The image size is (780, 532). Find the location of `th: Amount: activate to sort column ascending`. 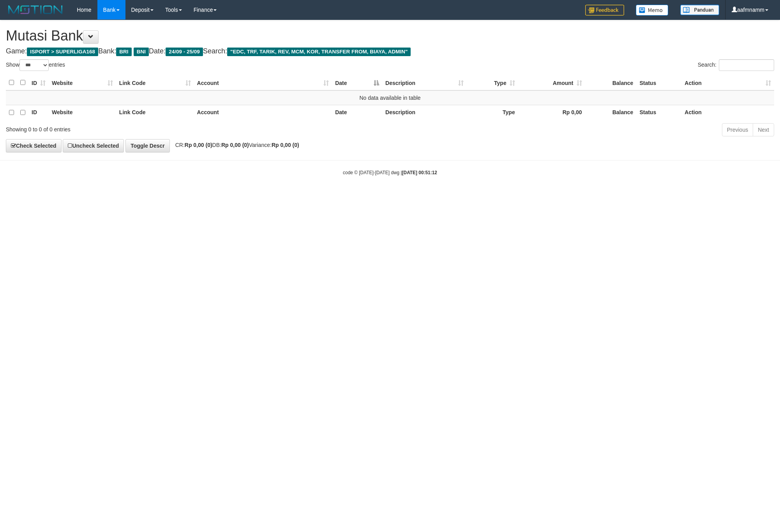

th: Amount: activate to sort column ascending is located at coordinates (552, 83).